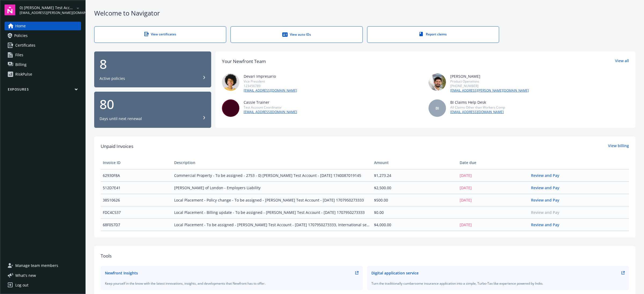  Describe the element at coordinates (437, 108) in the screenshot. I see `span: BI` at that location.